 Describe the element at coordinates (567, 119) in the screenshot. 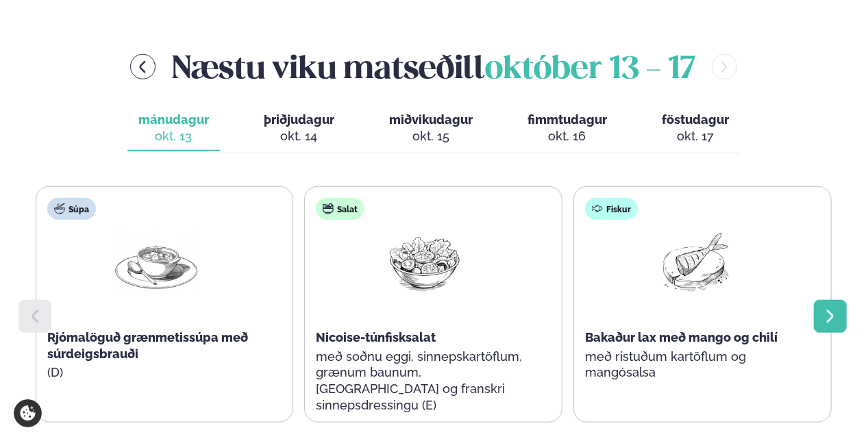

I see `span: fimmtudagur` at that location.